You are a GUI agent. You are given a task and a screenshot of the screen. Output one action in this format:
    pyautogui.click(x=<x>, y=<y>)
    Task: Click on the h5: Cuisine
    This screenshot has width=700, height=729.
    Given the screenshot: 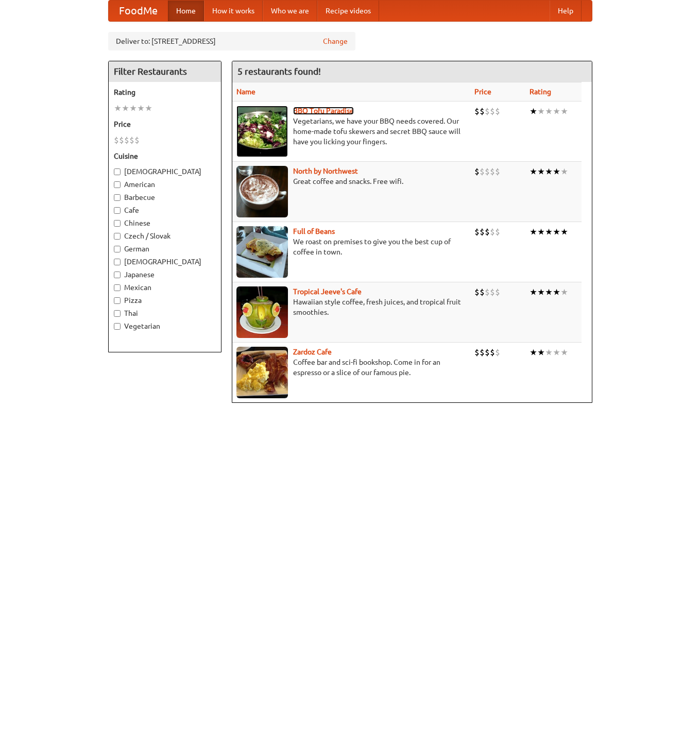 What is the action you would take?
    pyautogui.click(x=165, y=156)
    